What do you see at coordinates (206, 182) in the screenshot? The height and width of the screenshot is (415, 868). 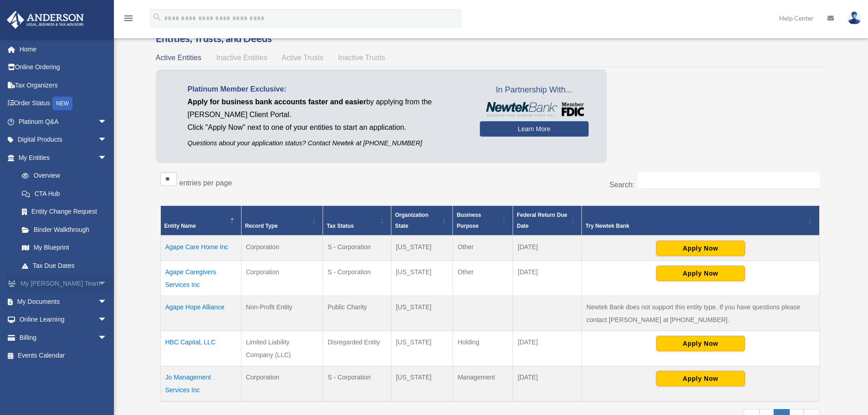 I see `label: entries per page` at bounding box center [206, 182].